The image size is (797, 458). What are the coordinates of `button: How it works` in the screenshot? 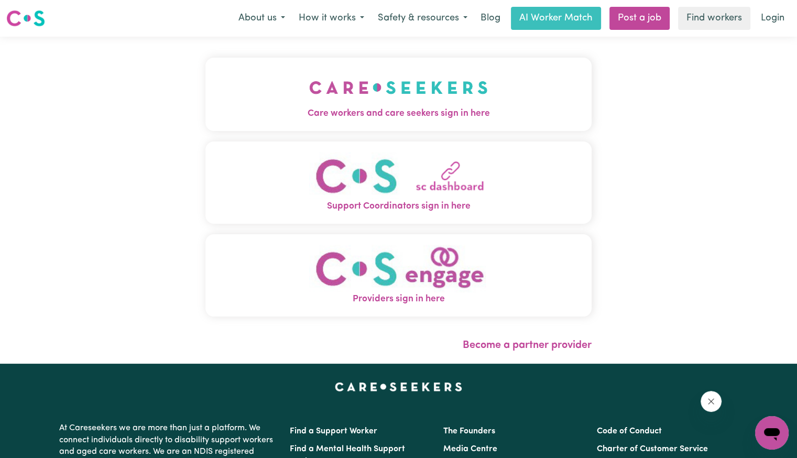 It's located at (331, 18).